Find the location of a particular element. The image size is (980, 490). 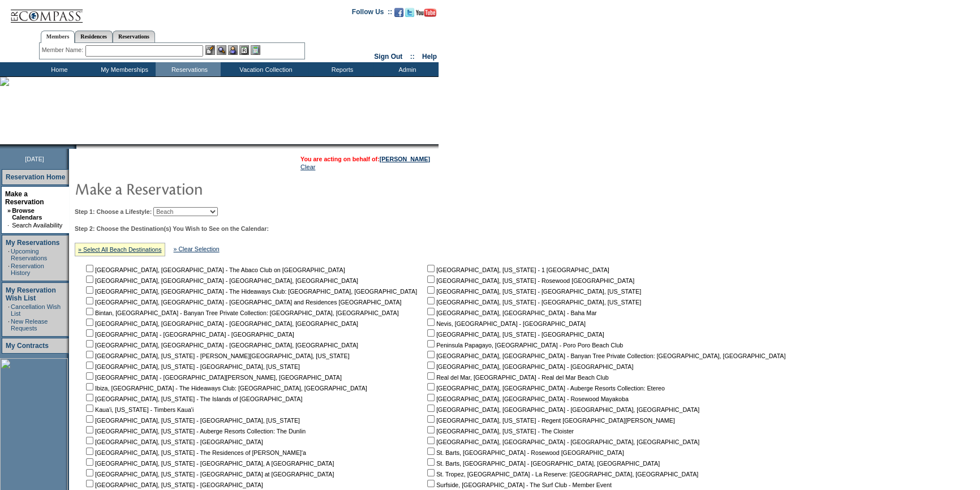

img: promoShadowLeftCorner.gif is located at coordinates (74, 146).